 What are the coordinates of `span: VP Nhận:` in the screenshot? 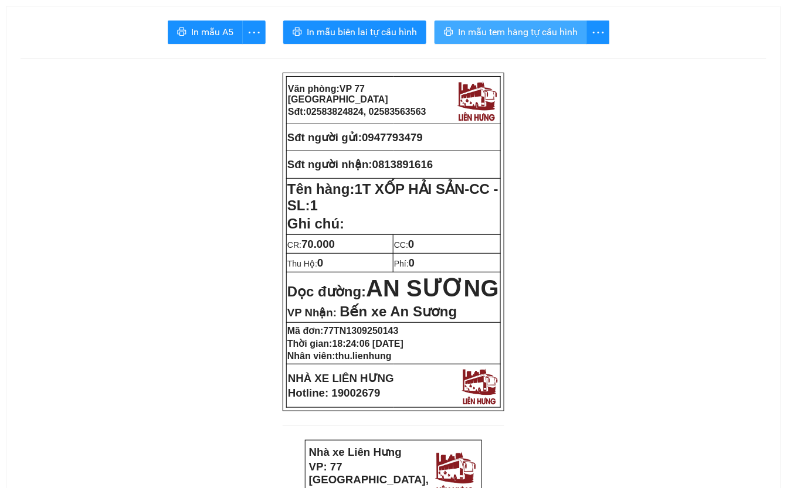 It's located at (312, 313).